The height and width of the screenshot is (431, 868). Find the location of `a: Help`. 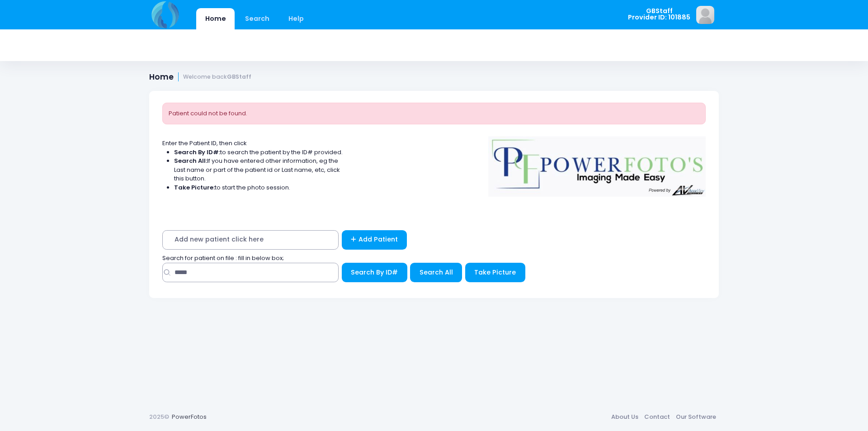

a: Help is located at coordinates (296, 19).